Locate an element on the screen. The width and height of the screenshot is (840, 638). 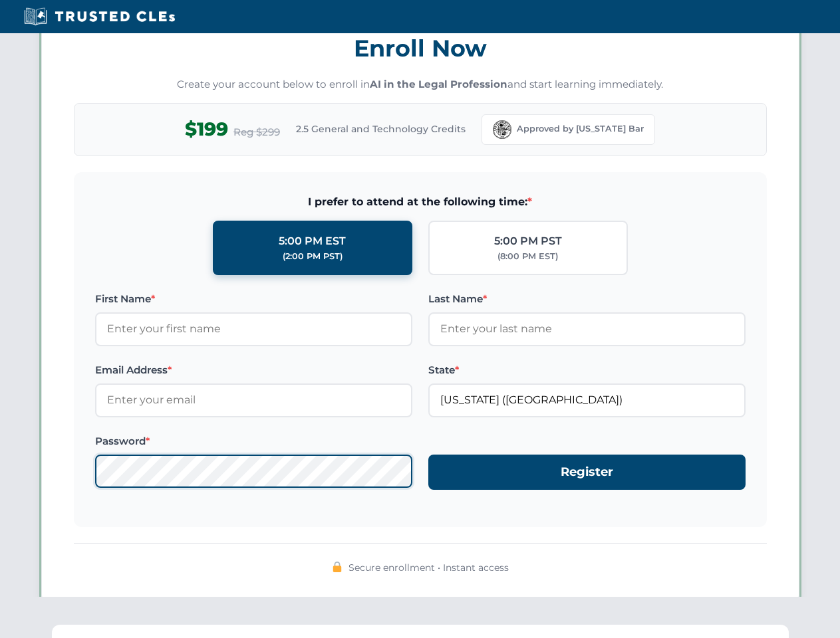
span: 2.5 General and Technology Credits is located at coordinates (380, 129).